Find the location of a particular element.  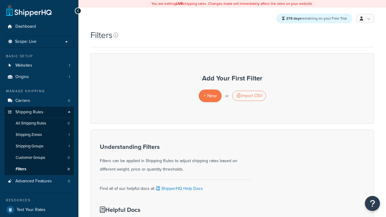

a: Filters 0 is located at coordinates (39, 169).